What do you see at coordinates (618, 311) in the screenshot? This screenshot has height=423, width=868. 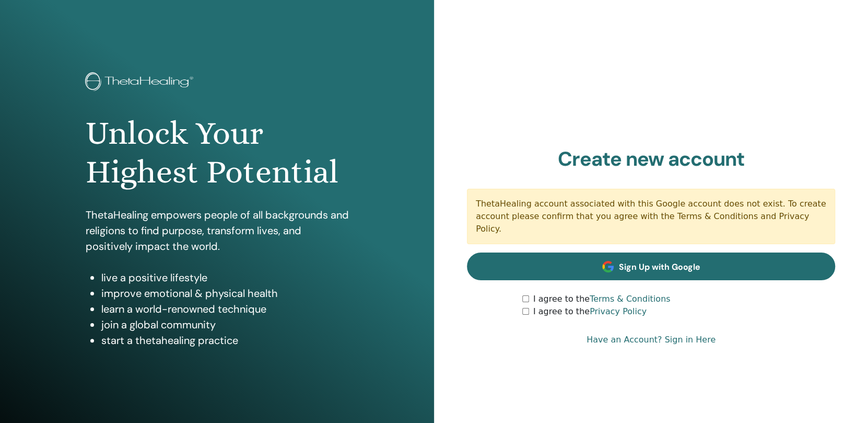 I see `a: Privacy Policy` at bounding box center [618, 311].